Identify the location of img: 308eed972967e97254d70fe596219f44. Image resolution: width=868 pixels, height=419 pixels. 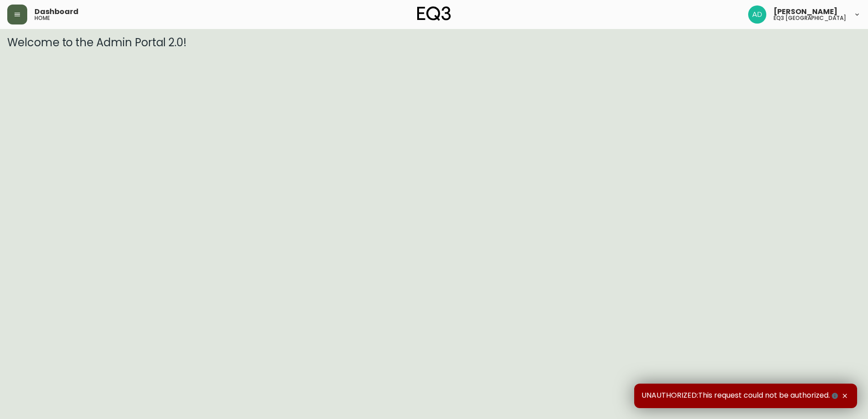
(757, 14).